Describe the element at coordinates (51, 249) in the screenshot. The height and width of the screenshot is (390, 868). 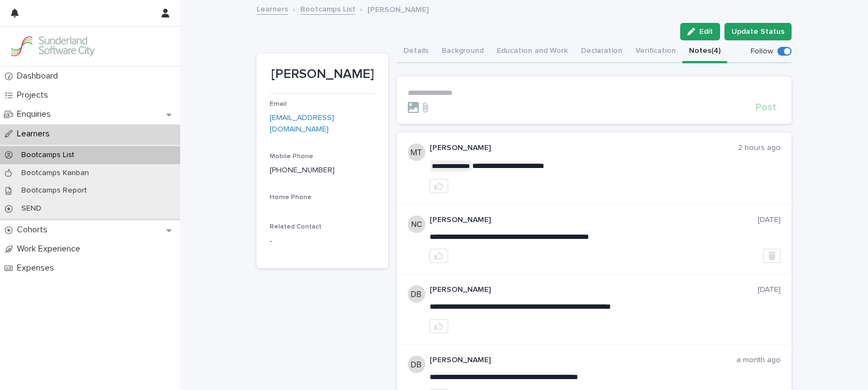
I see `p: Work Experience` at that location.